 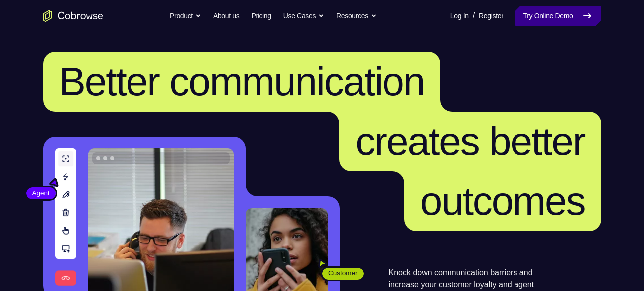 I want to click on a: Register, so click(x=491, y=16).